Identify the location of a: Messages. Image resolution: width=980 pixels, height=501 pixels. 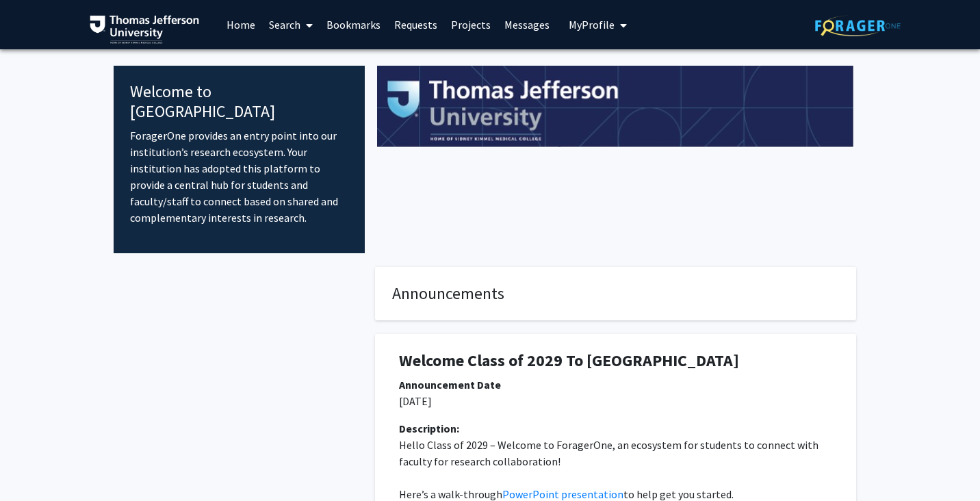
(527, 25).